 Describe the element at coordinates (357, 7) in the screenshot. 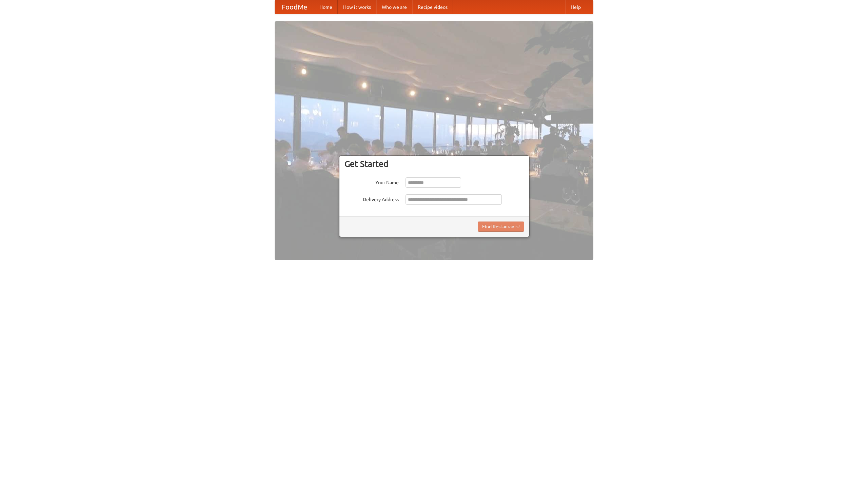

I see `a: How it works` at that location.